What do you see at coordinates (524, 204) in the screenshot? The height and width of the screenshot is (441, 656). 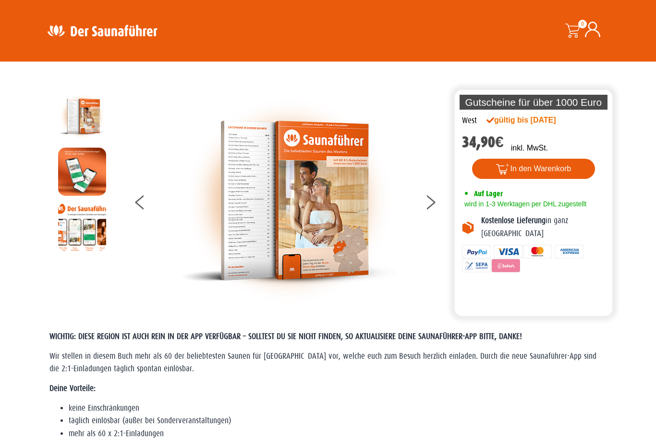 I see `span: wird in 1-3 Werktagen per DHL zugestellt` at bounding box center [524, 204].